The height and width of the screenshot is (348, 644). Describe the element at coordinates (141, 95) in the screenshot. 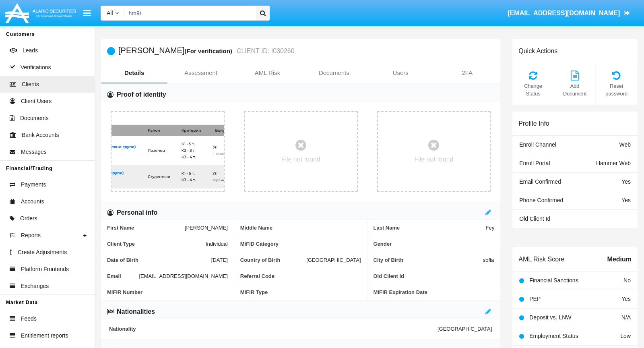

I see `h6: Proof of identity` at that location.